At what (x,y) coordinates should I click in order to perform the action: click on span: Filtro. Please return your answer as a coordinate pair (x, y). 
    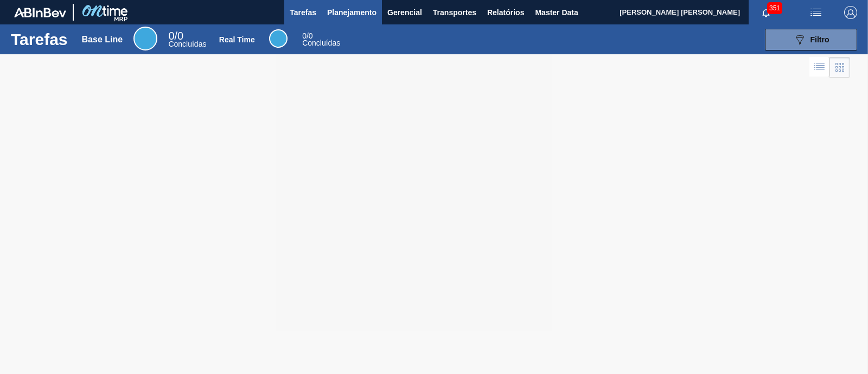
    Looking at the image, I should click on (820, 39).